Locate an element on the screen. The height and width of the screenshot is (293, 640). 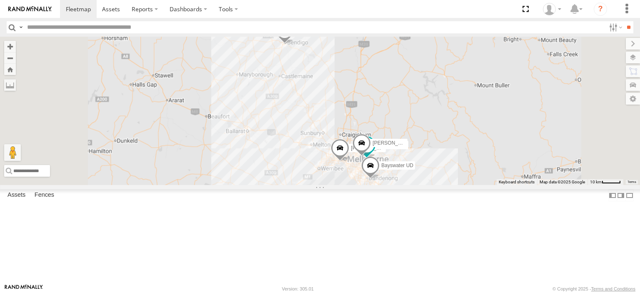
a: Terms is located at coordinates (632, 182).